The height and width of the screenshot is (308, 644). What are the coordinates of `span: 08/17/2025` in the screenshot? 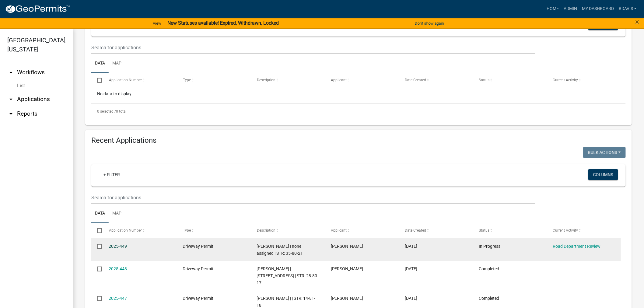 It's located at (411, 269).